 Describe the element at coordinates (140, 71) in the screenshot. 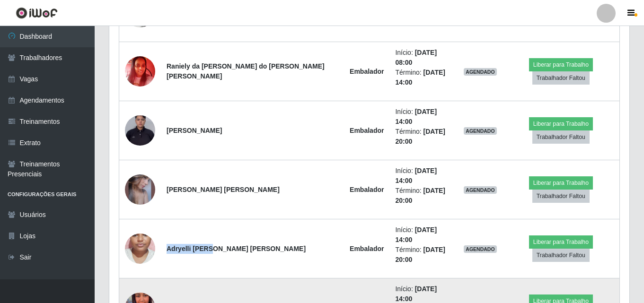

I see `img: 1747400784122.jpeg` at that location.